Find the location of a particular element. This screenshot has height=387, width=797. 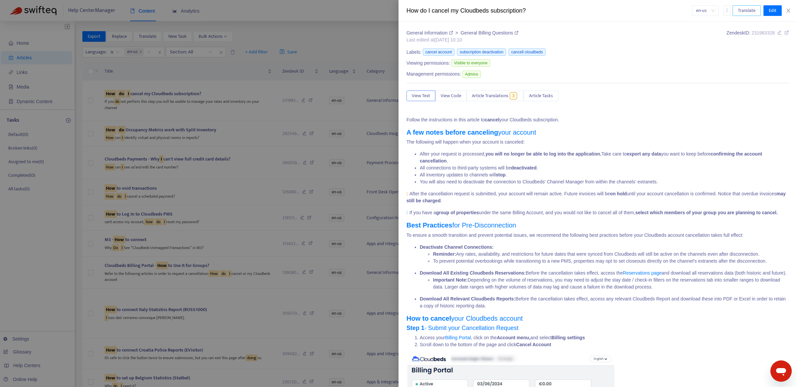

button: Close is located at coordinates (788, 11).